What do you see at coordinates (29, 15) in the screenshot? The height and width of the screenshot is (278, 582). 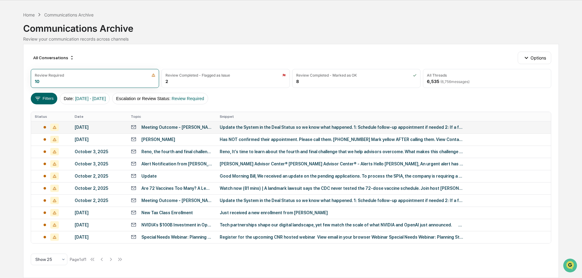 I see `div: Home` at bounding box center [29, 15].